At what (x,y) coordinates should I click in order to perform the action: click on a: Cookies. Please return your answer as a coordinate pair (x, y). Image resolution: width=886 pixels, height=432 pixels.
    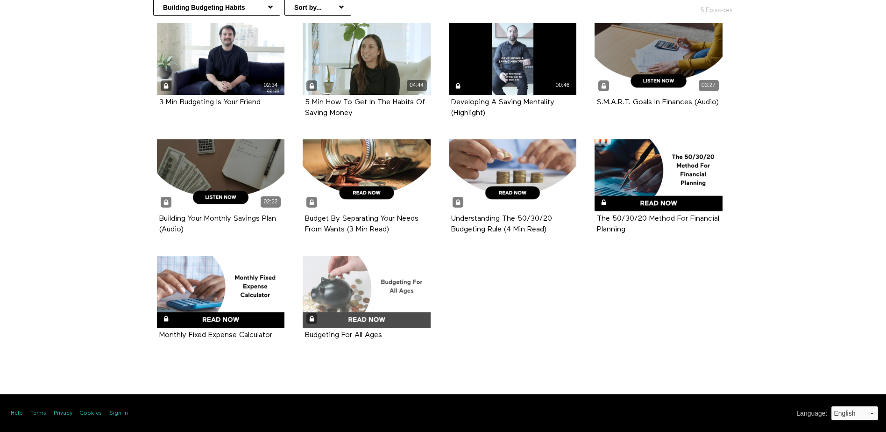
    Looking at the image, I should click on (91, 413).